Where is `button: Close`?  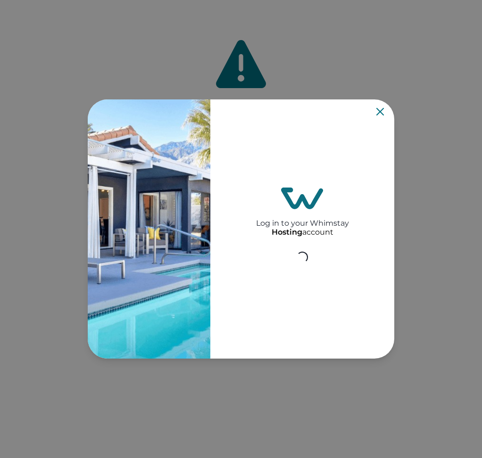 button: Close is located at coordinates (380, 112).